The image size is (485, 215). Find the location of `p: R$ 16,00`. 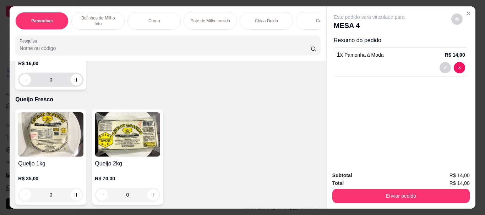

p: R$ 16,00 is located at coordinates (51, 64).